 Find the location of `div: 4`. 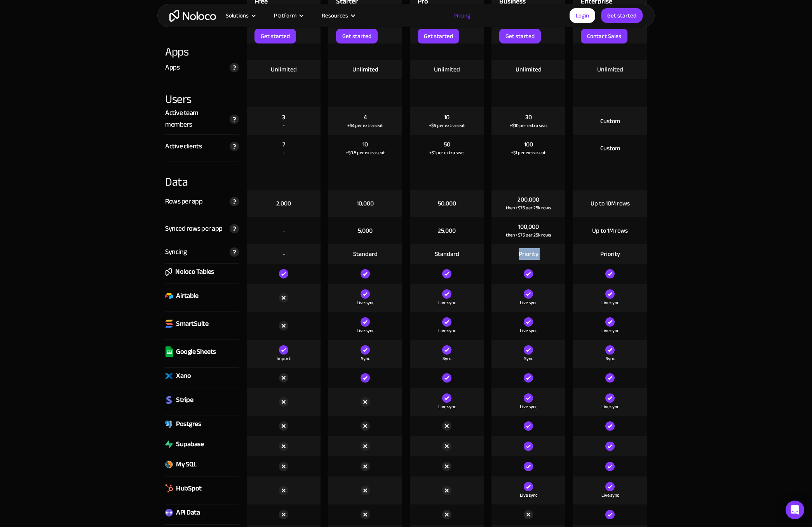

div: 4 is located at coordinates (365, 118).